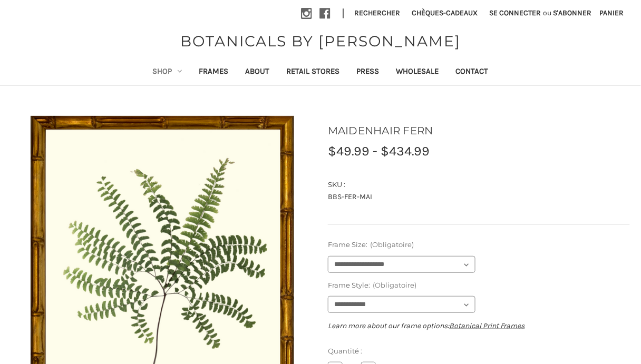  I want to click on span: Panier, so click(612, 12).